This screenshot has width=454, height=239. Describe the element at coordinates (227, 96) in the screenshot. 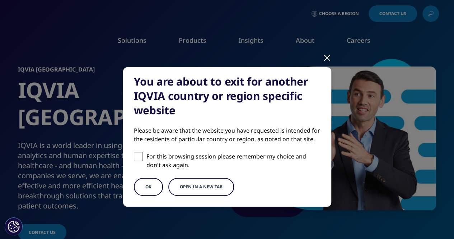

I see `div: You are about to exit for another IQVIA country or region specific website` at that location.